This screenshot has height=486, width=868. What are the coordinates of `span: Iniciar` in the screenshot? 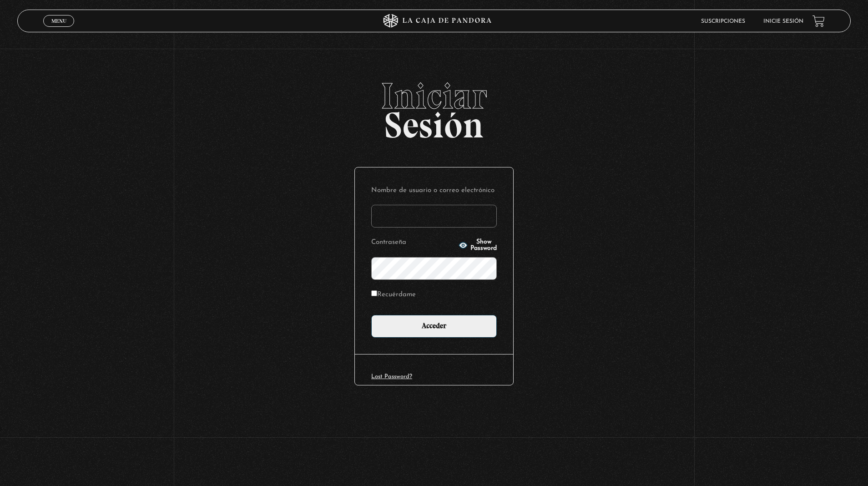 It's located at (434, 96).